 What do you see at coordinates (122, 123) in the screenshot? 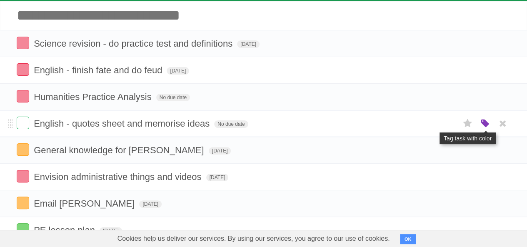
I see `span: English - quotes sheet and memorise ideas` at bounding box center [122, 123].